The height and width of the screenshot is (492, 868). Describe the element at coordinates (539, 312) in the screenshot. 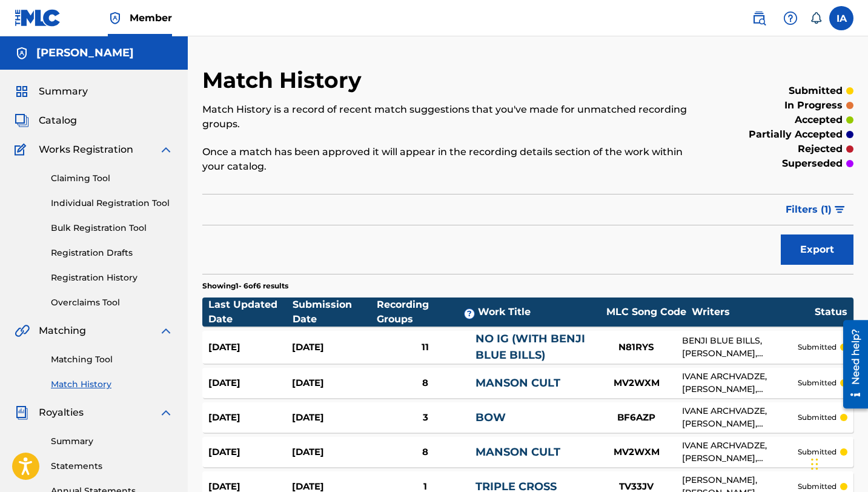

I see `div: Work Title` at that location.